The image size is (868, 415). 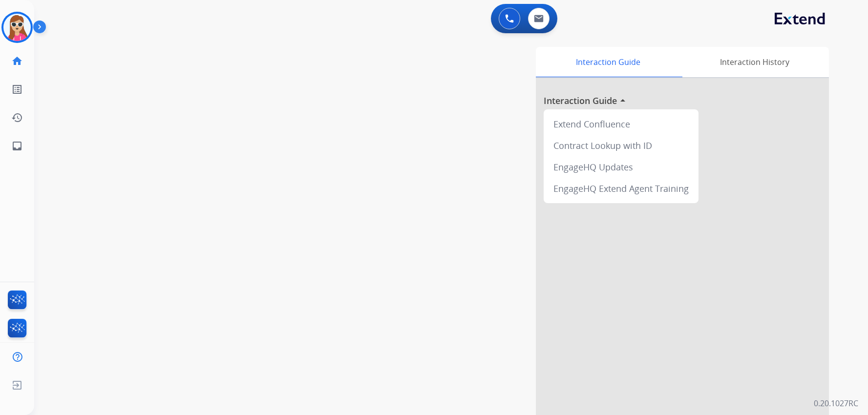 I want to click on div: Interaction Guide, so click(x=608, y=62).